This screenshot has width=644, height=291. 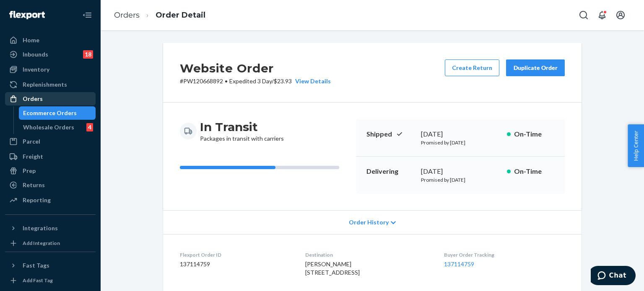 I want to click on a: Replenishments, so click(x=50, y=84).